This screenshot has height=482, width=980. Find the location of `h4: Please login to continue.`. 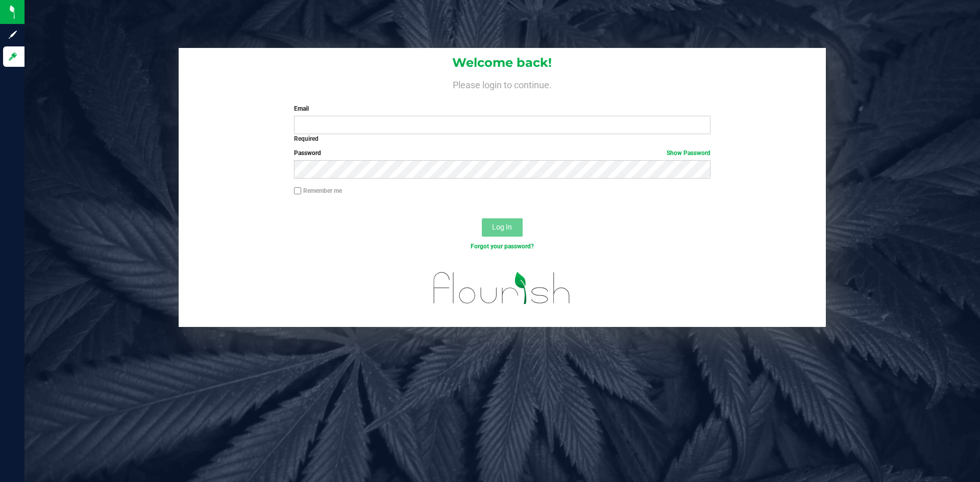

h4: Please login to continue. is located at coordinates (503, 84).